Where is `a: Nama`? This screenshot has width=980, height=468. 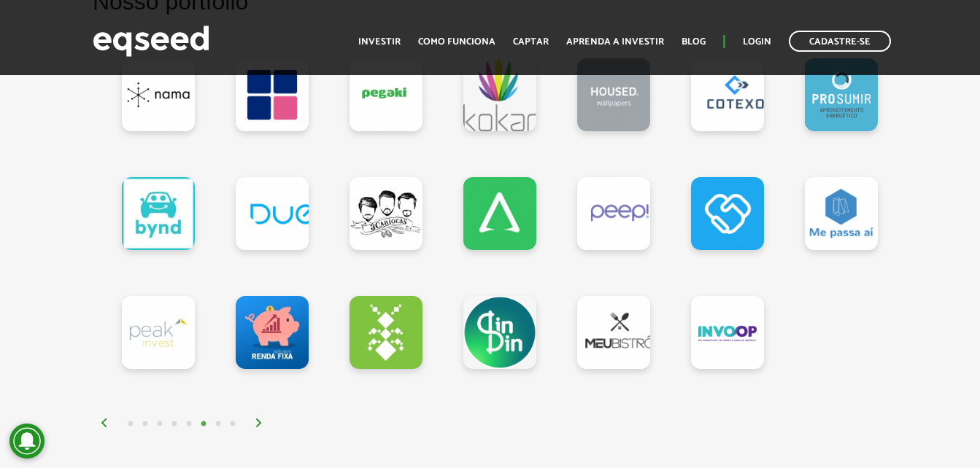
a: Nama is located at coordinates (158, 94).